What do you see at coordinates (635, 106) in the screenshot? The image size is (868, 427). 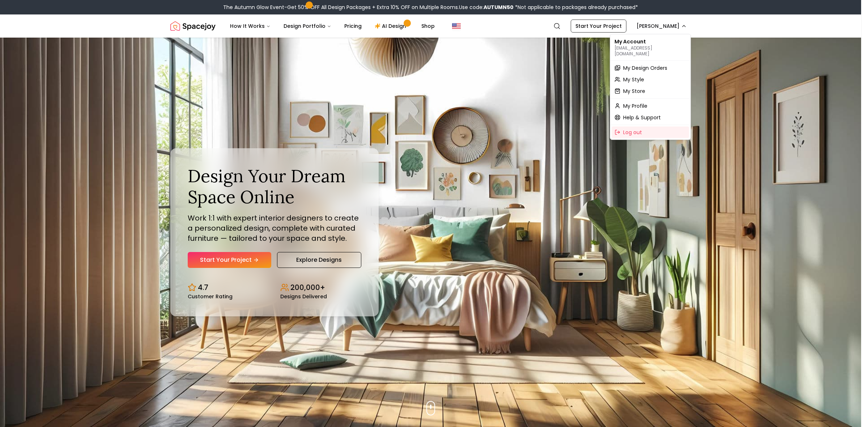 I see `span: My Profile` at bounding box center [635, 106].